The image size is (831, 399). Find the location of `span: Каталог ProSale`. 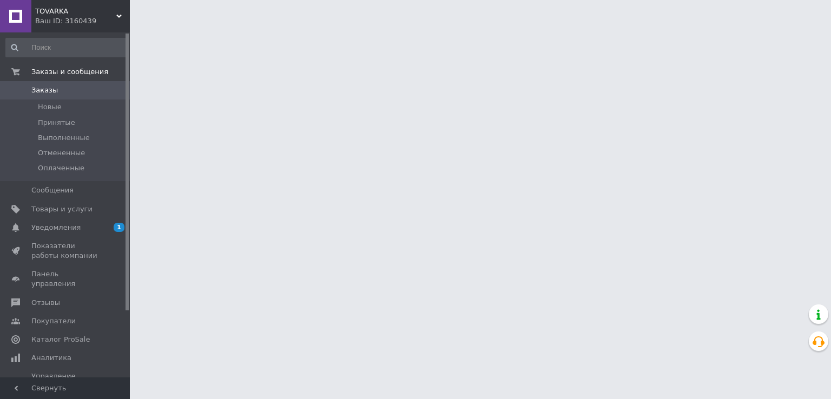

span: Каталог ProSale is located at coordinates (61, 340).